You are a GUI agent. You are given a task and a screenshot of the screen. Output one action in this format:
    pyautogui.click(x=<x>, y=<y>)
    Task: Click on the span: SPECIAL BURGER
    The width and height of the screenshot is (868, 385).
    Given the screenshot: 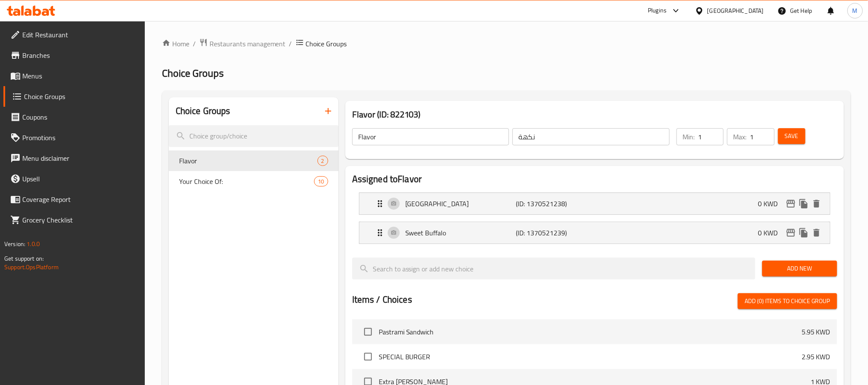 What is the action you would take?
    pyautogui.click(x=590, y=357)
    